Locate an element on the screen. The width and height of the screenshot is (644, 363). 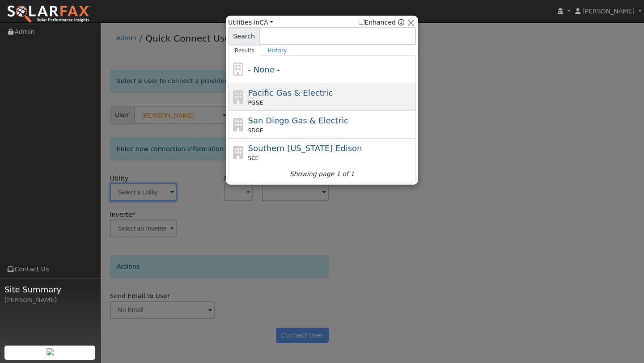
a: CA is located at coordinates (266, 22).